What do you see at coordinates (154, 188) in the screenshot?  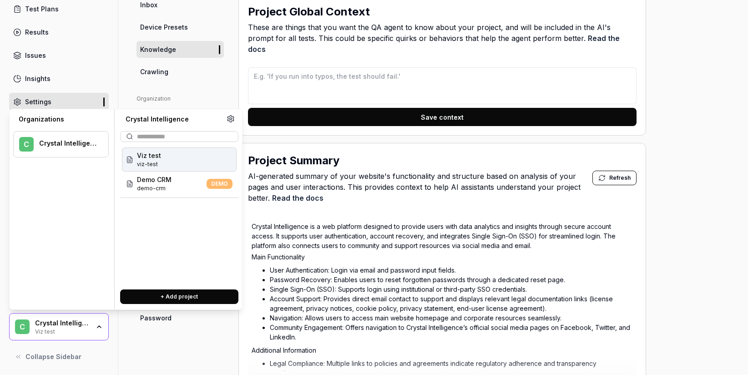 I see `span: Project ID: Retm` at bounding box center [154, 188].